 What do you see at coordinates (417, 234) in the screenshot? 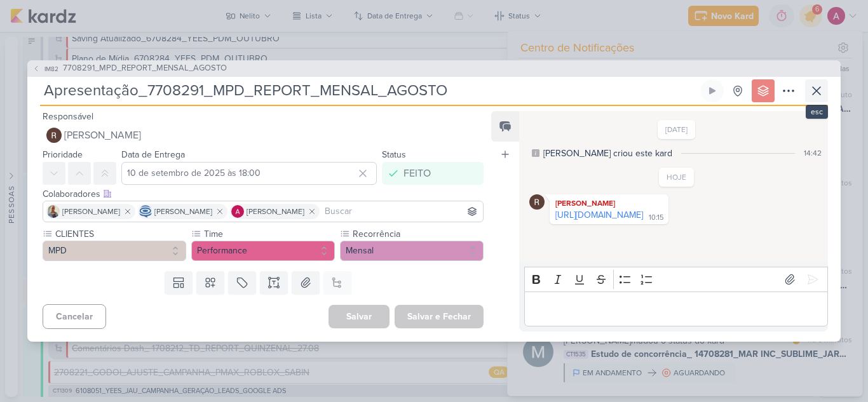
I see `label: Recorrência` at bounding box center [417, 234].